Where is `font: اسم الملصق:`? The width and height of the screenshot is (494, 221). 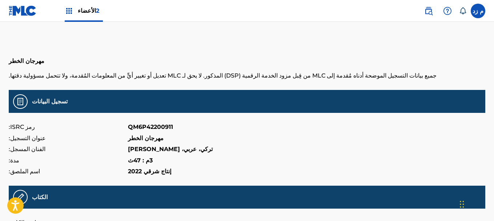
font: اسم الملصق: is located at coordinates (24, 171).